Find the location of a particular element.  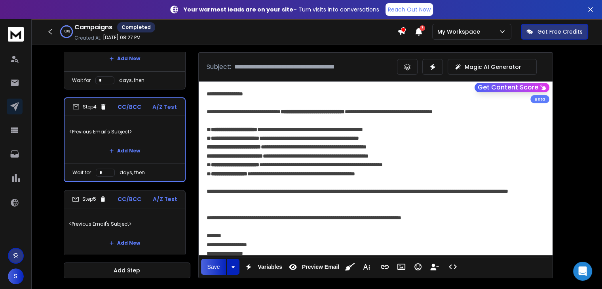

p: Subject: is located at coordinates (219, 67).